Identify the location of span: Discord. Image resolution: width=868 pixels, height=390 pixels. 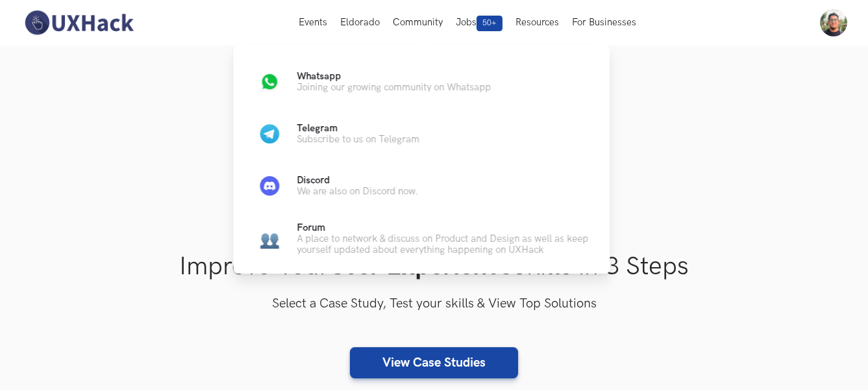
(313, 180).